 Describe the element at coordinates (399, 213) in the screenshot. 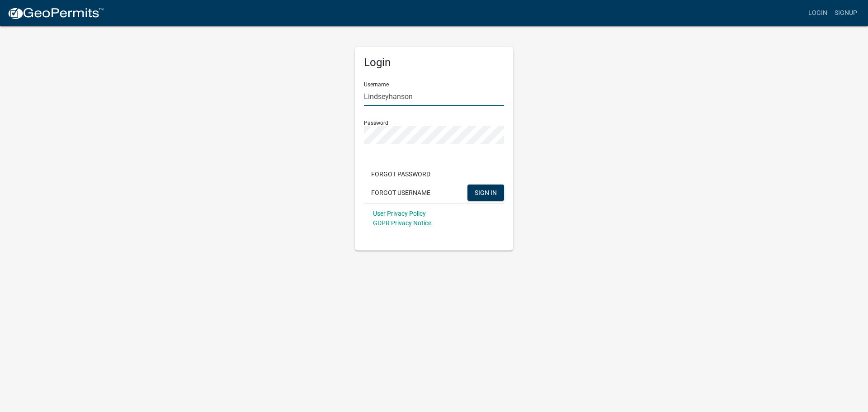

I see `a: User Privacy Policy` at that location.